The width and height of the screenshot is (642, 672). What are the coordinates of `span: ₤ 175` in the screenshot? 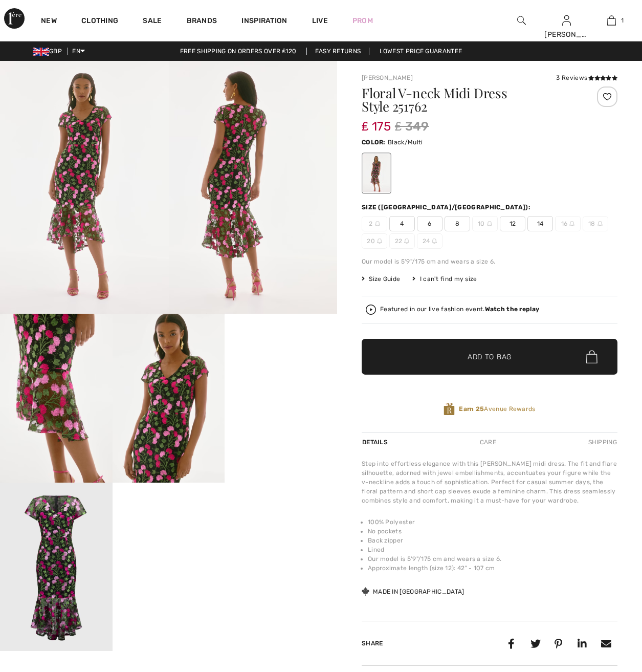 It's located at (376, 121).